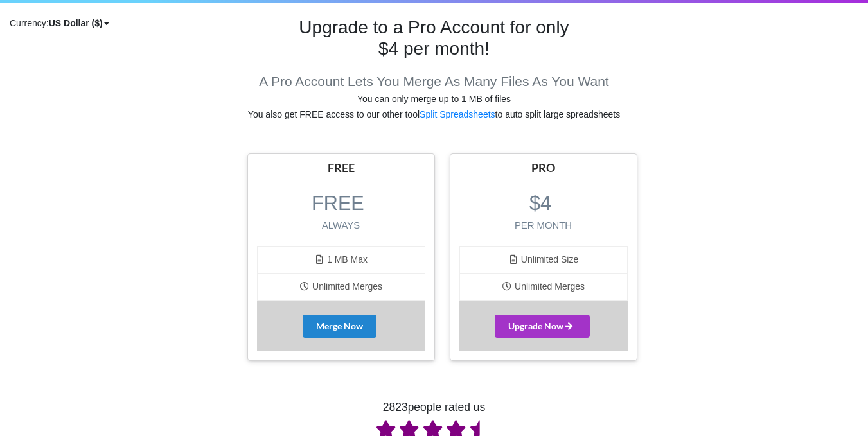 The image size is (868, 436). I want to click on span: Unlimited Size, so click(544, 260).